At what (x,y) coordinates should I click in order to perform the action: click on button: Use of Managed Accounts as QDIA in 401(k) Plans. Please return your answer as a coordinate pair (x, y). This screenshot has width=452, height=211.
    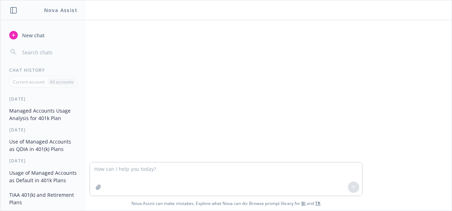
    Looking at the image, I should click on (43, 145).